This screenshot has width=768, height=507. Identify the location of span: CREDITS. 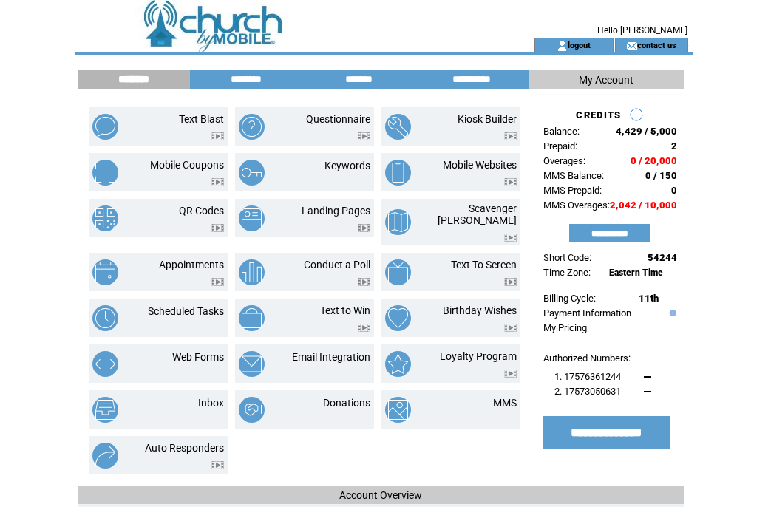
(598, 115).